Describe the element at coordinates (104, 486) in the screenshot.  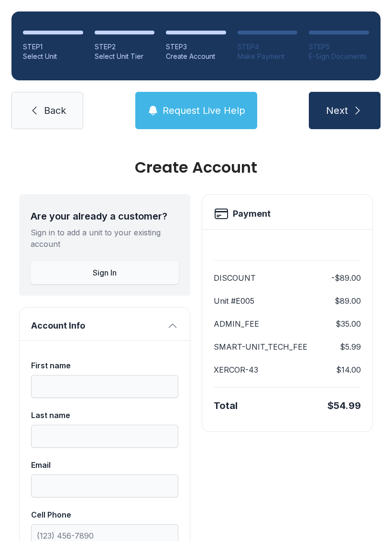
I see `input: Email` at that location.